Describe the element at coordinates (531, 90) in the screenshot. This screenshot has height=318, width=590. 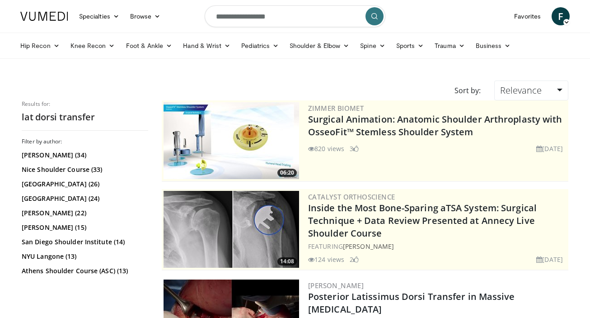
I see `a: Relevance` at that location.